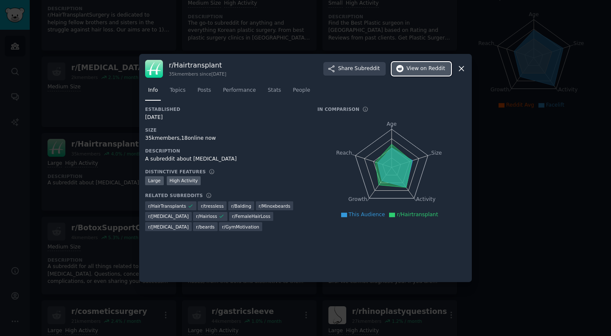  I want to click on a: Topics, so click(177, 92).